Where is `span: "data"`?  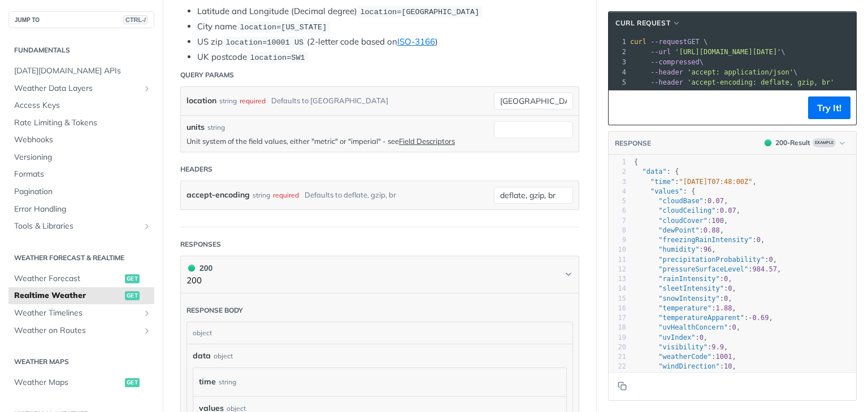
span: "data" is located at coordinates (654, 172).